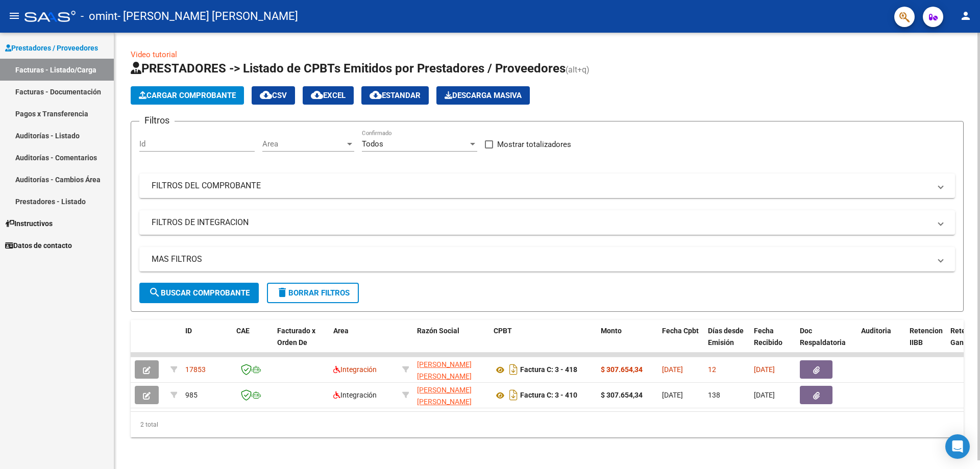 The width and height of the screenshot is (980, 469). What do you see at coordinates (823, 337) in the screenshot?
I see `span: Doc Respaldatoria` at bounding box center [823, 337].